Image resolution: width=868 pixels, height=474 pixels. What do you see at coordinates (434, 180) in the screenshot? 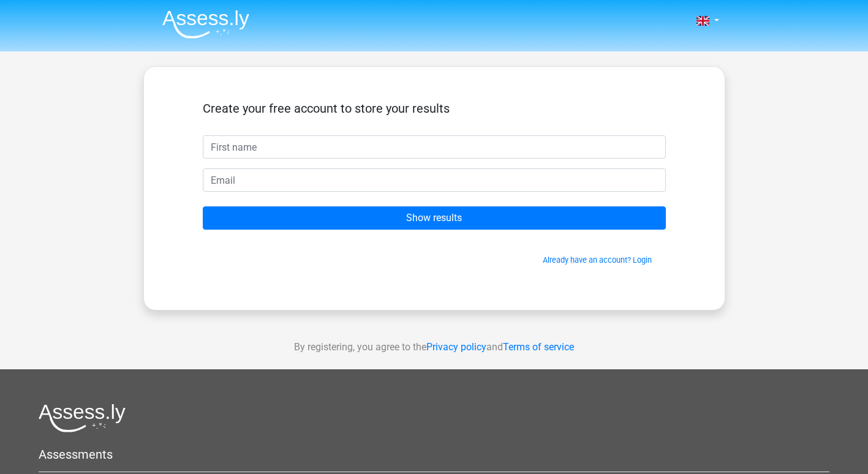
I see `input: Email` at bounding box center [434, 180].